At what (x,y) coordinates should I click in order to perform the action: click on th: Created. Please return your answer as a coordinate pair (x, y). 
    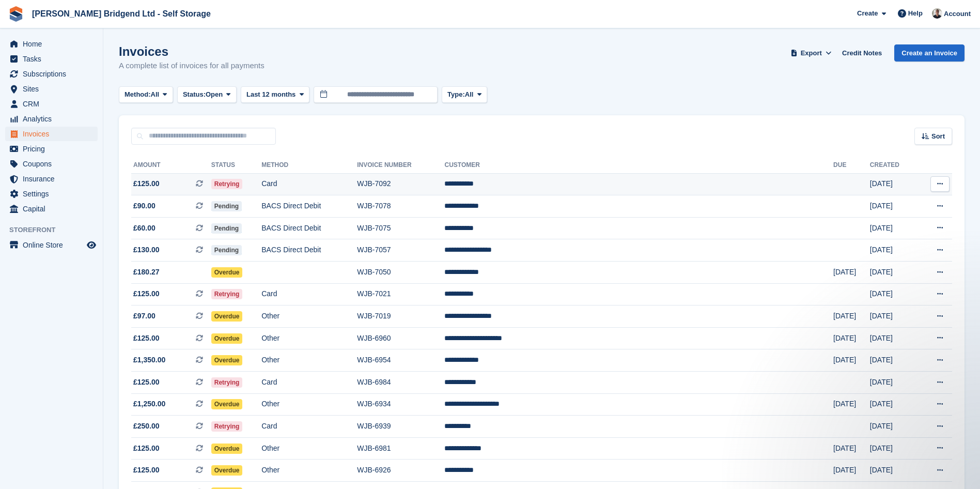
    Looking at the image, I should click on (894, 165).